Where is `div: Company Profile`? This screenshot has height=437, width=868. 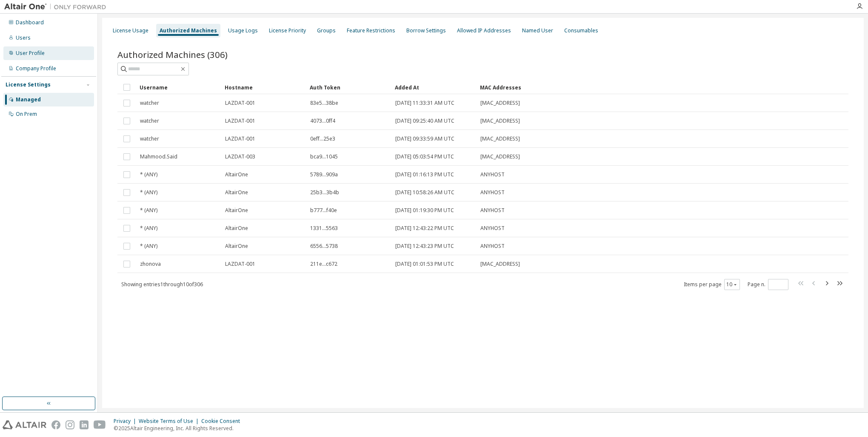 div: Company Profile is located at coordinates (36, 69).